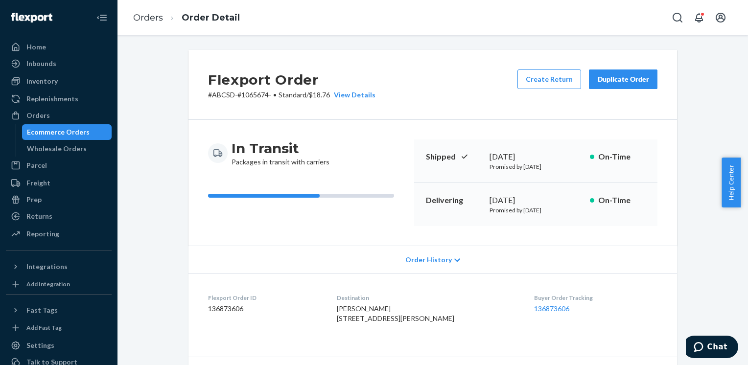  Describe the element at coordinates (43, 234) in the screenshot. I see `div: Reporting` at that location.